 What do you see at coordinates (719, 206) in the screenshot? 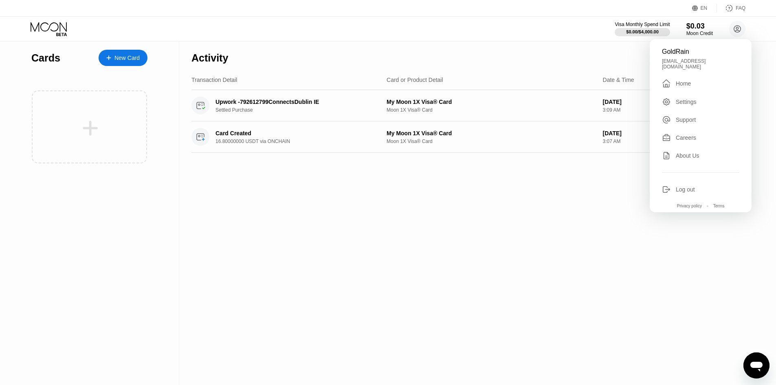
I see `div: Terms` at bounding box center [719, 206].